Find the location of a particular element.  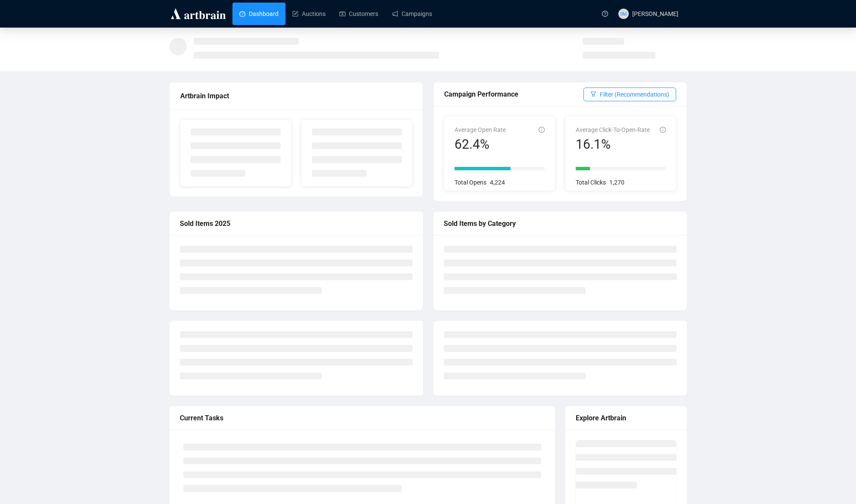

button: Filter (Recommendations) is located at coordinates (630, 94).